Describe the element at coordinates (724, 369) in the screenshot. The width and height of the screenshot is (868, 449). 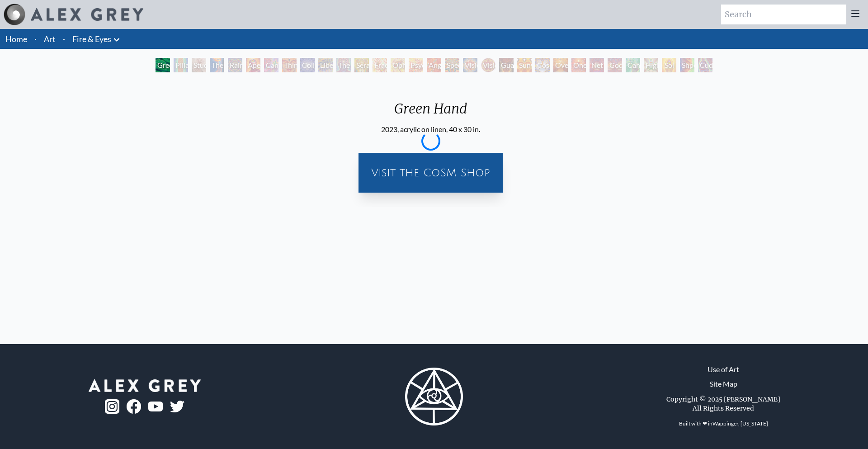
I see `a: Use of Art` at that location.